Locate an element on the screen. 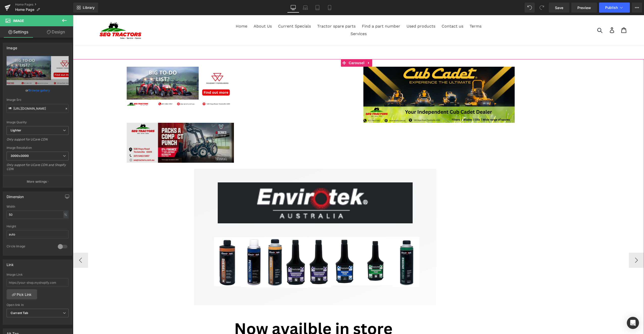 The height and width of the screenshot is (334, 644). div: Image is located at coordinates (12, 46).